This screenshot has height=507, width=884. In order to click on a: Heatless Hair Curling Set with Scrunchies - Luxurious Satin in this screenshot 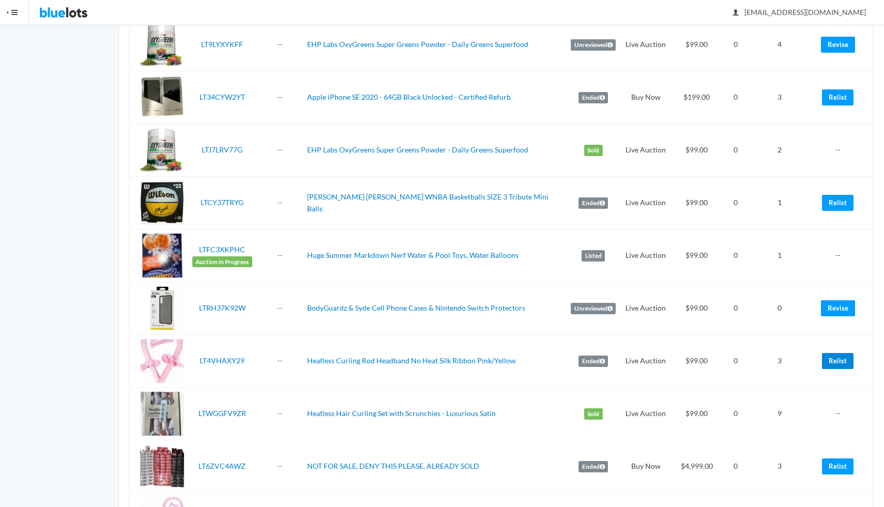, I will do `click(401, 413)`.